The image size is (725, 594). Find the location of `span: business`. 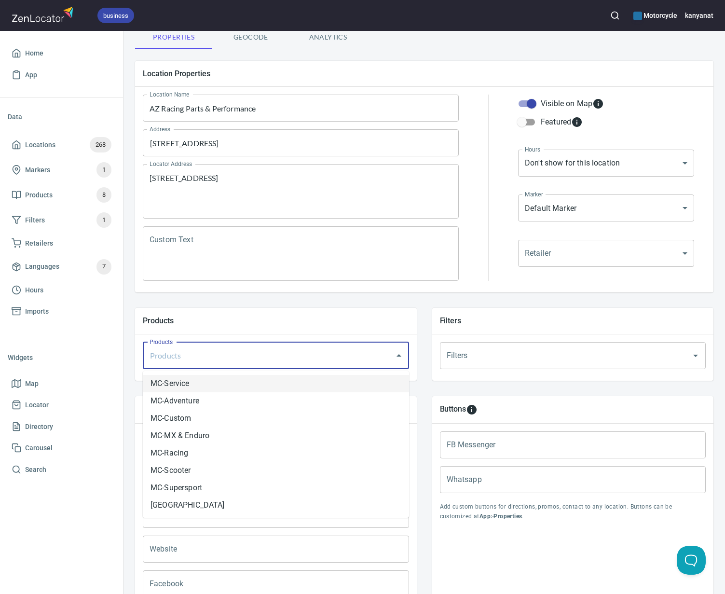

span: business is located at coordinates (116, 15).